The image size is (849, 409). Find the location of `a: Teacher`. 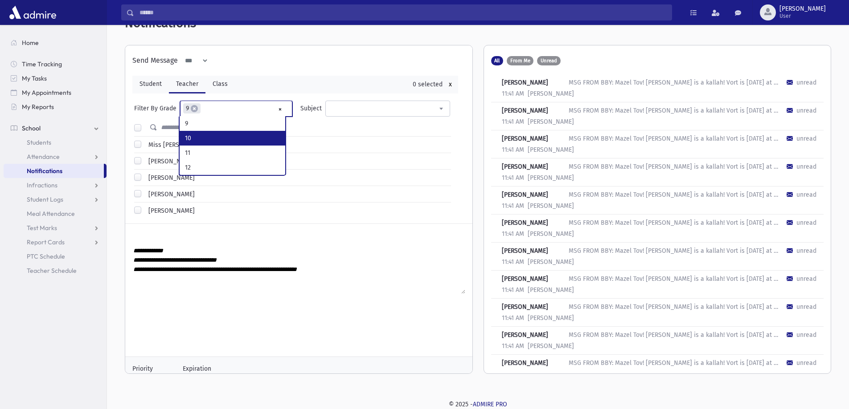

a: Teacher is located at coordinates (187, 85).